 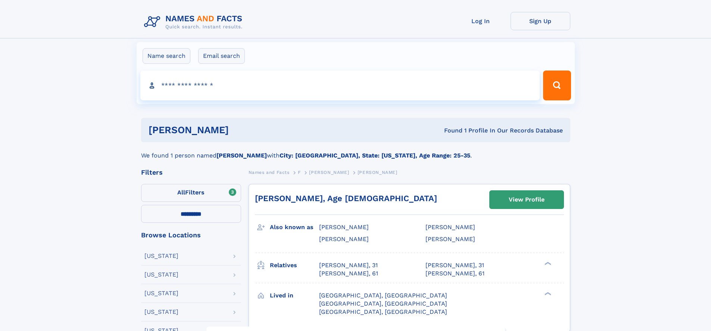 I want to click on div: View Profile, so click(x=527, y=200).